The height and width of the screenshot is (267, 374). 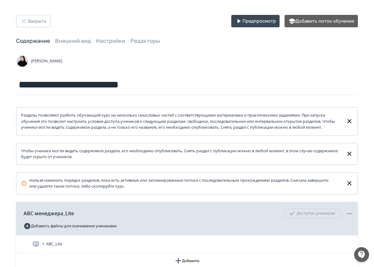 What do you see at coordinates (313, 213) in the screenshot?
I see `div: Доступно ученикам` at bounding box center [313, 213].